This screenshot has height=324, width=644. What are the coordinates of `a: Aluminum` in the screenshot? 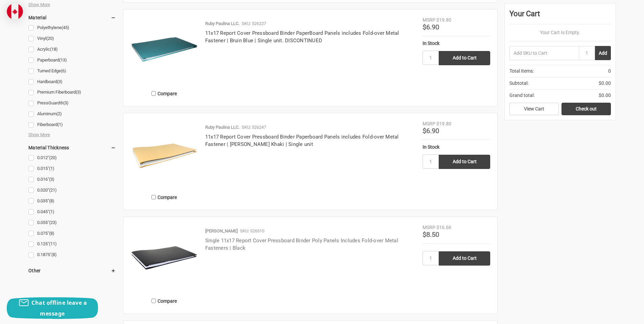 It's located at (72, 114).